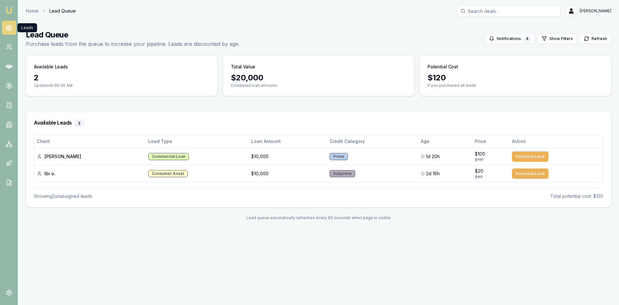 The width and height of the screenshot is (619, 305). I want to click on p: Purchase leads from the queue to increase your pipeline. Leads are discounted by age., so click(133, 44).